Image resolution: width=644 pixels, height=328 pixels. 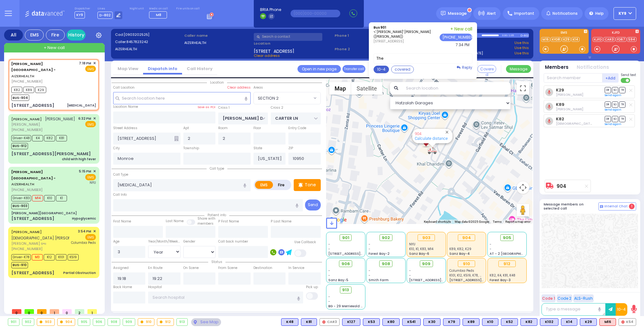 What do you see at coordinates (110, 9) in the screenshot?
I see `label: Lines` at bounding box center [110, 9].